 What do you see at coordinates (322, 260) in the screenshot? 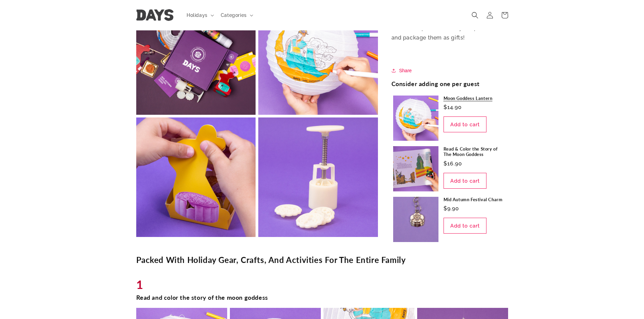
I see `h2: Packed With Holiday Gear, Crafts, And Activities For The Entire Family` at bounding box center [322, 260].